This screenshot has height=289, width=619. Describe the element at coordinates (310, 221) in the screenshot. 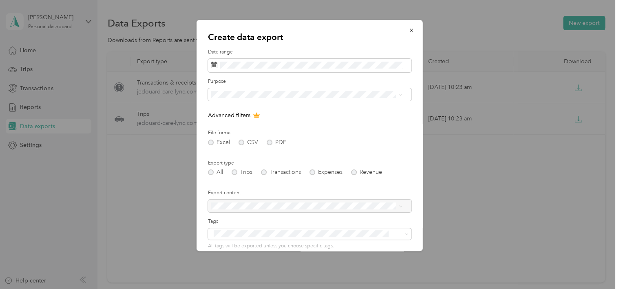

I see `label: Tags` at that location.